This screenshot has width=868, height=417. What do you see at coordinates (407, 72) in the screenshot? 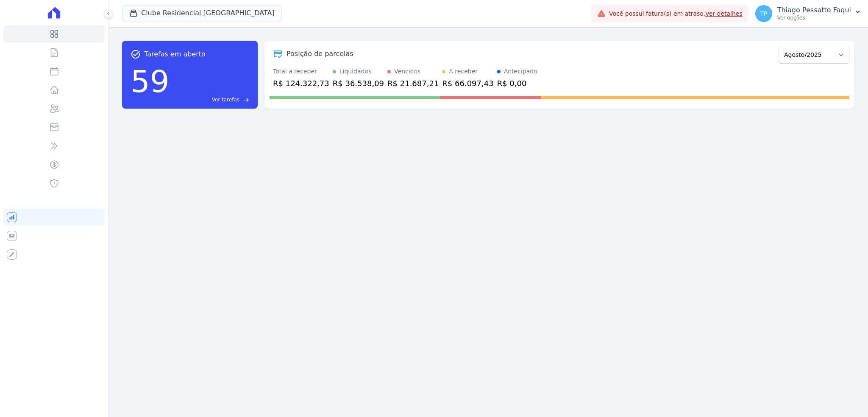
I see `div: Vencidos` at bounding box center [407, 72].